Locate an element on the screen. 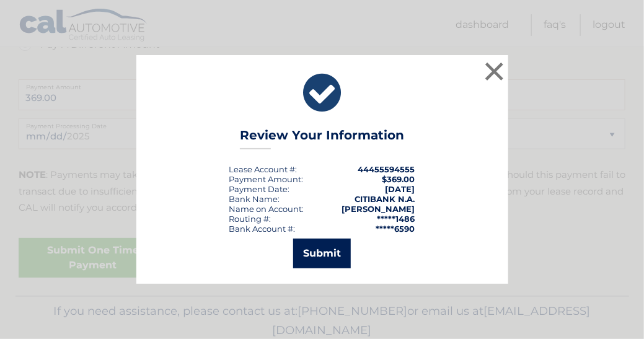 The height and width of the screenshot is (339, 644). button: Submit is located at coordinates (322, 254).